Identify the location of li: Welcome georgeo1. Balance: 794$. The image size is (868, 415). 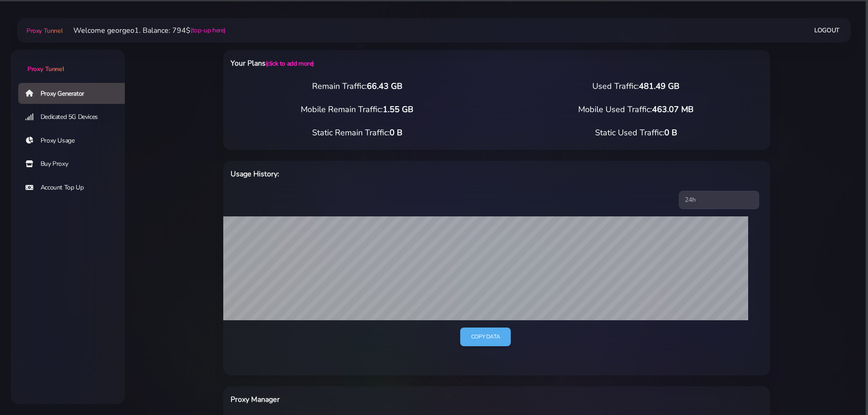
(144, 31).